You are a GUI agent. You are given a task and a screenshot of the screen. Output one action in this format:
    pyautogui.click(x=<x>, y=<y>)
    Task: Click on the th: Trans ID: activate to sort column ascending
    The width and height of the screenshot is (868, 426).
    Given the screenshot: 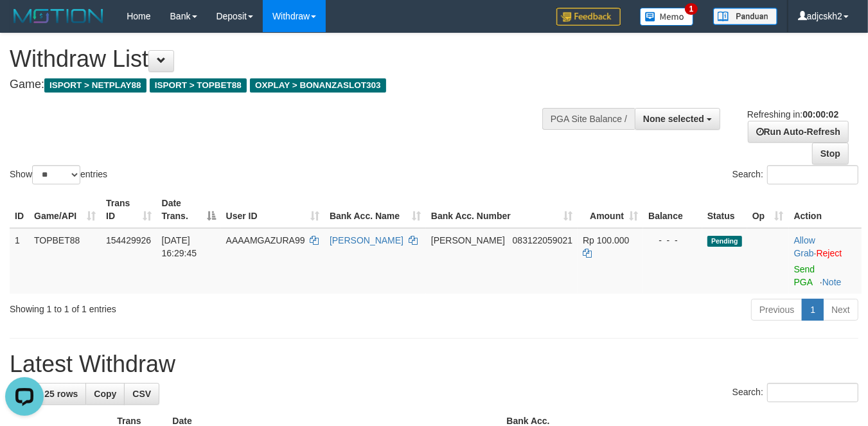 What is the action you would take?
    pyautogui.click(x=129, y=209)
    